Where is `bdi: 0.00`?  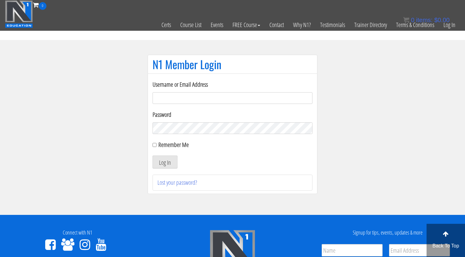
bdi: 0.00 is located at coordinates (442, 20).